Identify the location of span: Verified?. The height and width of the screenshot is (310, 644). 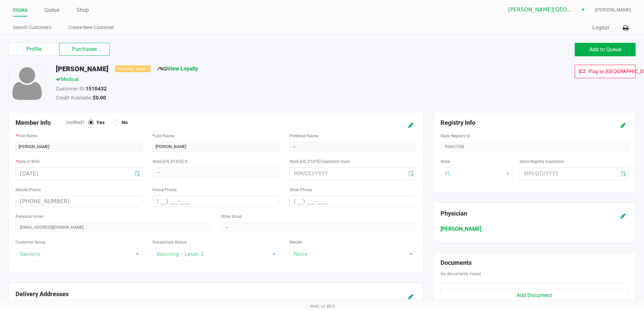
(78, 122).